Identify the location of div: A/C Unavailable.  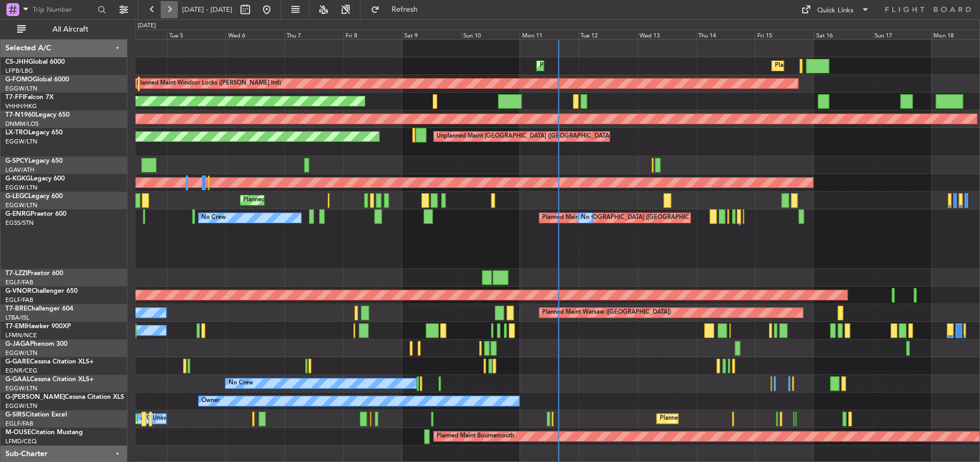
(163, 419).